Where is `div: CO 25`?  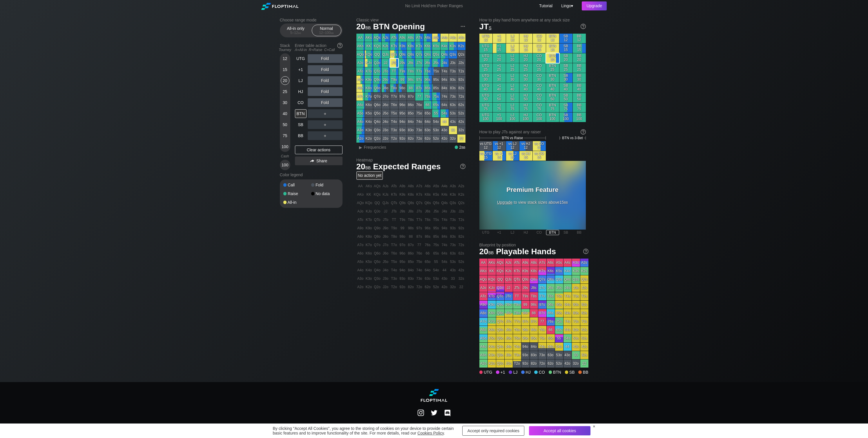
div: CO 25 is located at coordinates (539, 68).